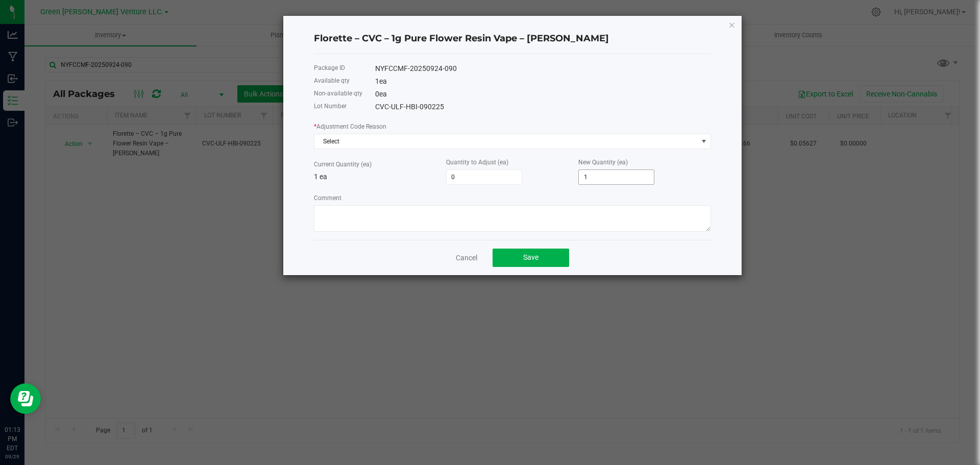  What do you see at coordinates (477, 162) in the screenshot?
I see `label: Quantity to Adjust (ea)` at bounding box center [477, 162].